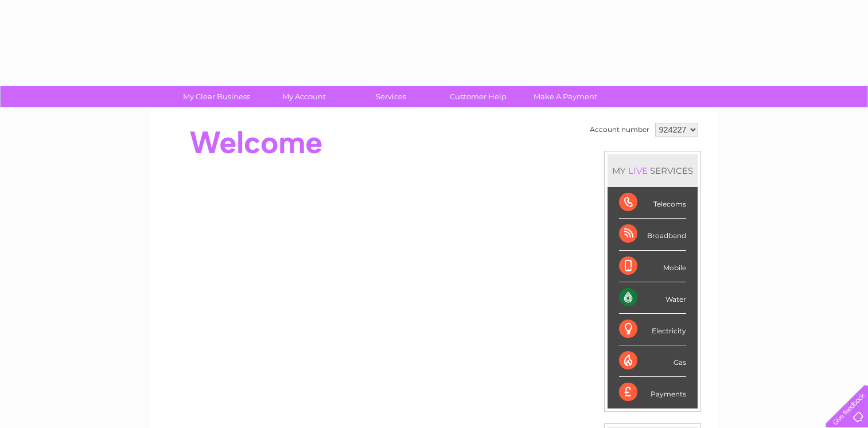 The height and width of the screenshot is (428, 868). Describe the element at coordinates (620, 130) in the screenshot. I see `td: Account number` at that location.